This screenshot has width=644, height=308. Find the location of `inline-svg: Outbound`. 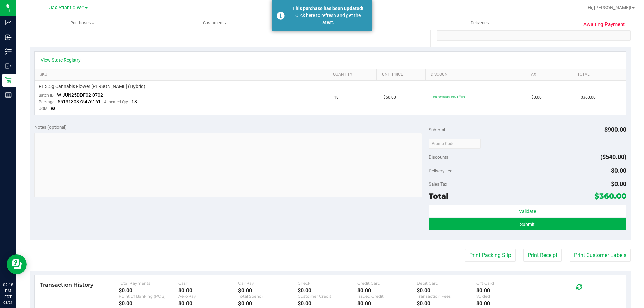

inline-svg: Outbound is located at coordinates (9, 66).